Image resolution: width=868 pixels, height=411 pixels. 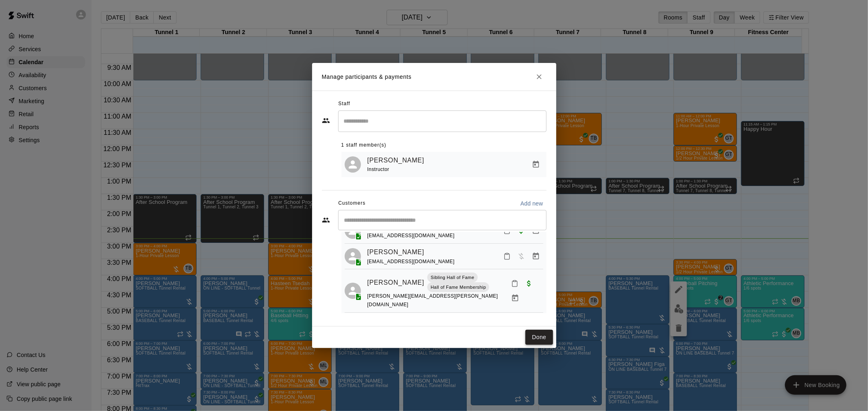 What do you see at coordinates (521, 256) in the screenshot?
I see `span: Has not paid` at bounding box center [521, 256].